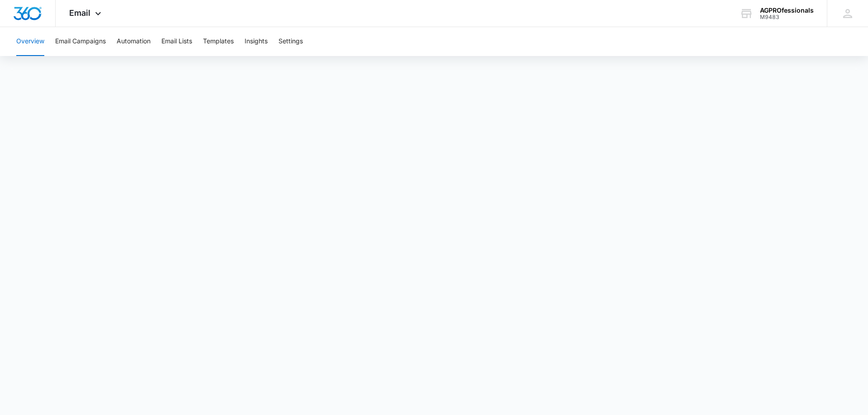 Image resolution: width=868 pixels, height=415 pixels. What do you see at coordinates (218, 41) in the screenshot?
I see `button: Templates` at bounding box center [218, 41].